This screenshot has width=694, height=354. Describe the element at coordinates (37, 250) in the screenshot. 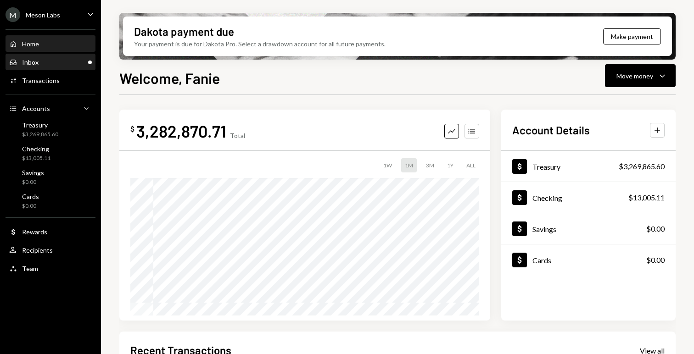

I see `div: Recipients` at that location.